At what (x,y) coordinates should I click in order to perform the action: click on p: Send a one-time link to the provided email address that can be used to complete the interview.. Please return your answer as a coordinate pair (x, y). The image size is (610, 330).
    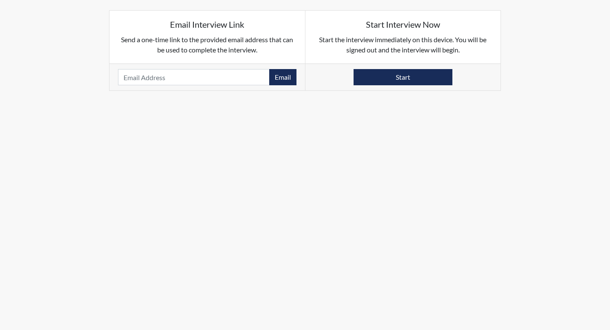
    Looking at the image, I should click on (207, 45).